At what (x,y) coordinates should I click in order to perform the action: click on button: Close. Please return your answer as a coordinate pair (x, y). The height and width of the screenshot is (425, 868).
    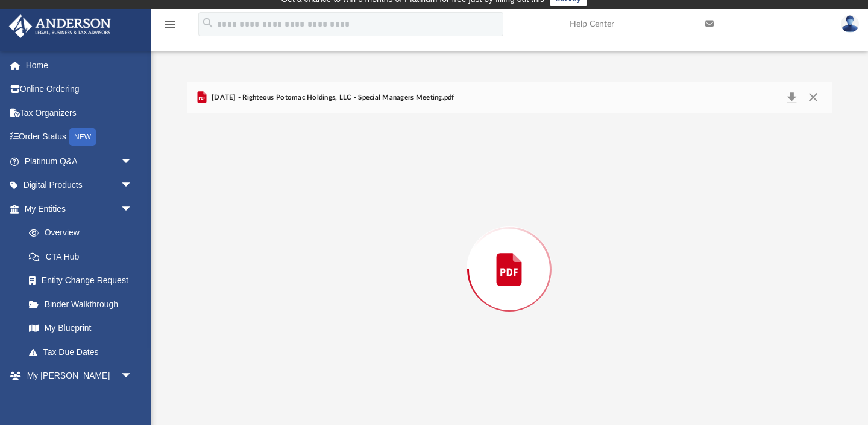
    Looking at the image, I should click on (814, 98).